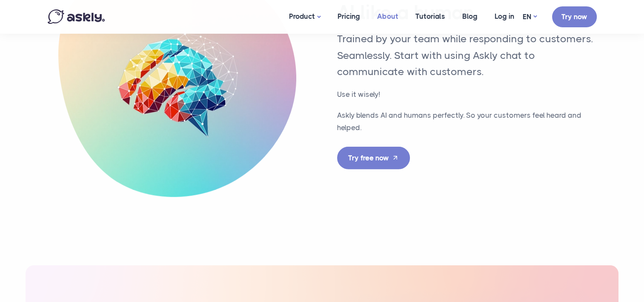 Image resolution: width=644 pixels, height=302 pixels. Describe the element at coordinates (467, 94) in the screenshot. I see `p: Use it wisely!` at that location.